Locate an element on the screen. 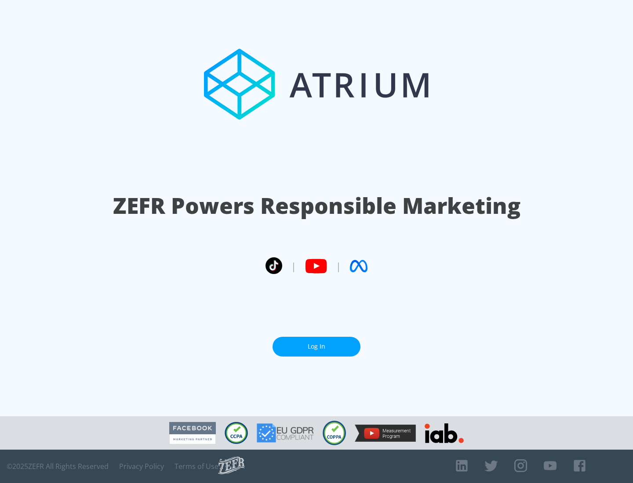 This screenshot has height=483, width=633. h1: ZEFR Powers Responsible Marketing is located at coordinates (316, 206).